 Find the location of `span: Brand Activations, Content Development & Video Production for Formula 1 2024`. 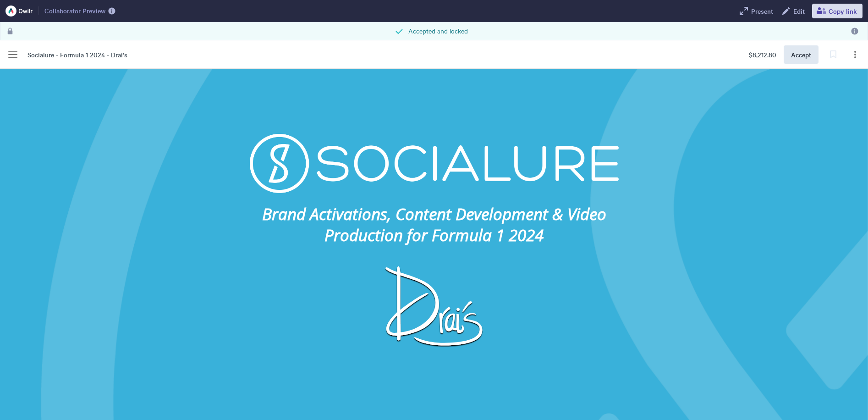

span: Brand Activations, Content Development & Video Production for Formula 1 2024 is located at coordinates (436, 224).